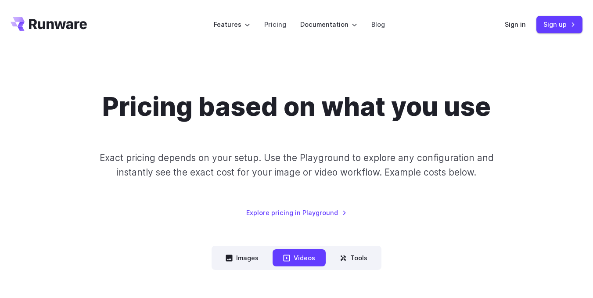 Image resolution: width=593 pixels, height=298 pixels. What do you see at coordinates (49, 24) in the screenshot?
I see `a: Go to /` at bounding box center [49, 24].